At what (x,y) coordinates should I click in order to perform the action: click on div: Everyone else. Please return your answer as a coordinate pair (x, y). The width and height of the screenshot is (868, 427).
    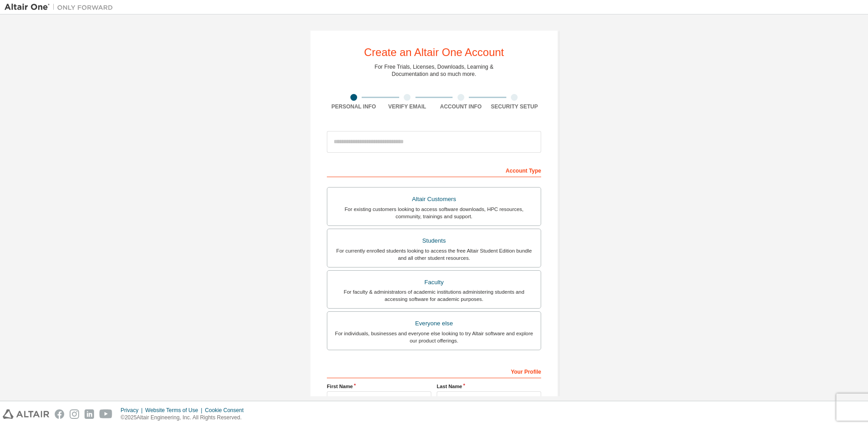
    Looking at the image, I should click on (434, 324).